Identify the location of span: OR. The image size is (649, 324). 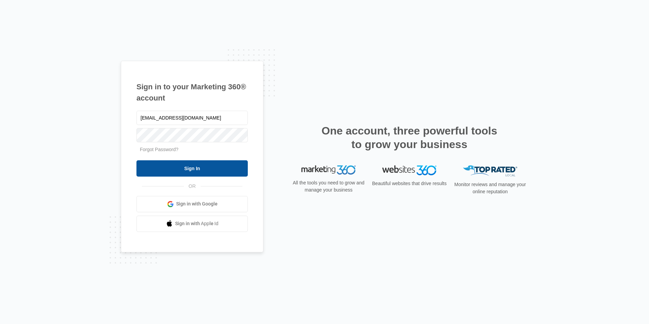
(192, 186).